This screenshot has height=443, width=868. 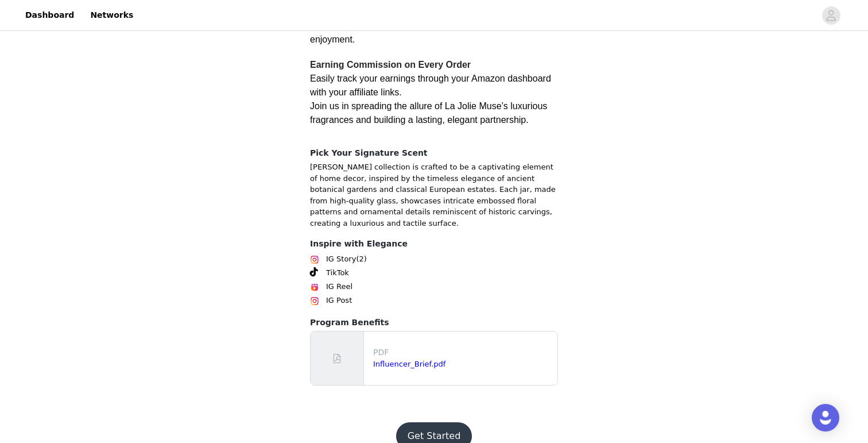 I want to click on span: Easily track your earnings through your Amazon dashboard with your affiliate links., so click(x=430, y=85).